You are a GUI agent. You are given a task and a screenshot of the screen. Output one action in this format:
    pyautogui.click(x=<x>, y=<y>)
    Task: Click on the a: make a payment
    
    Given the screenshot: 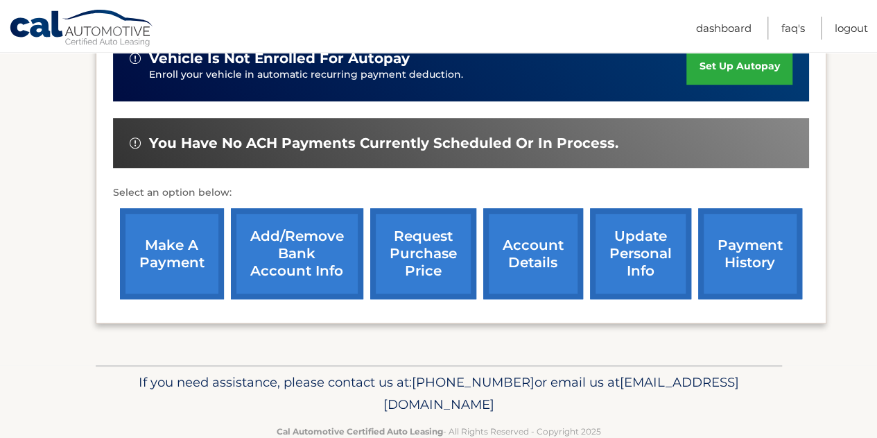 What is the action you would take?
    pyautogui.click(x=172, y=253)
    